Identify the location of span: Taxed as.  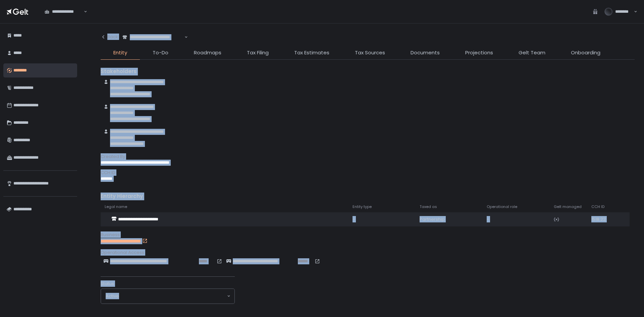
(428, 207).